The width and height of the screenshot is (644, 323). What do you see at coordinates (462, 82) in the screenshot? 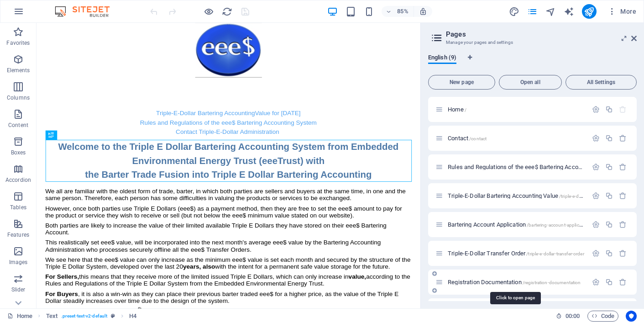
I see `span: New page` at bounding box center [462, 82].